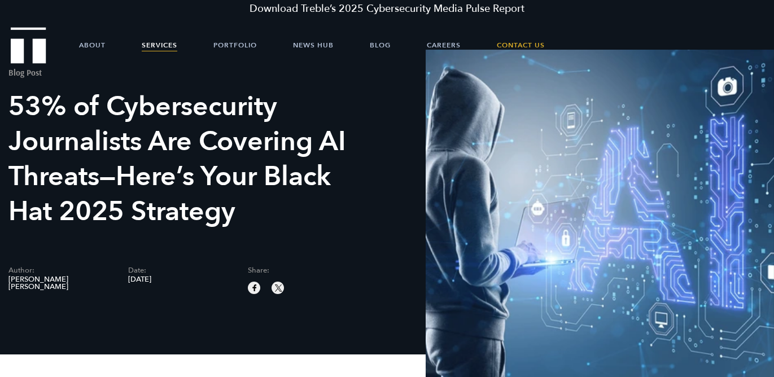 The width and height of the screenshot is (774, 377). I want to click on a: Blog, so click(380, 45).